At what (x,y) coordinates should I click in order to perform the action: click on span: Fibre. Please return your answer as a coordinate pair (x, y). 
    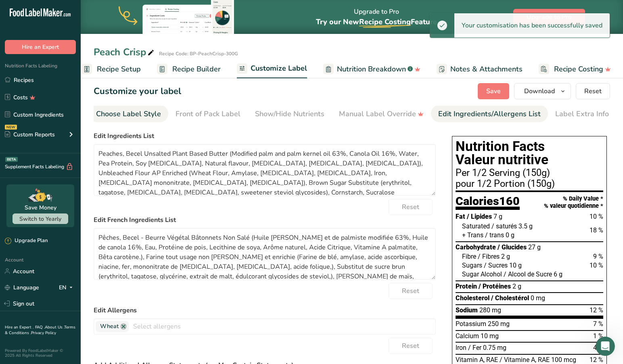
    Looking at the image, I should click on (469, 256).